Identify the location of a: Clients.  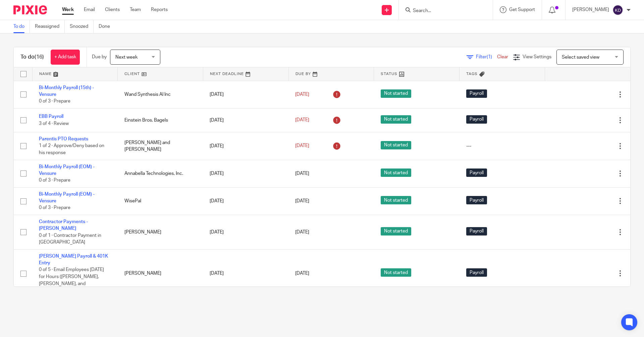
(112, 10).